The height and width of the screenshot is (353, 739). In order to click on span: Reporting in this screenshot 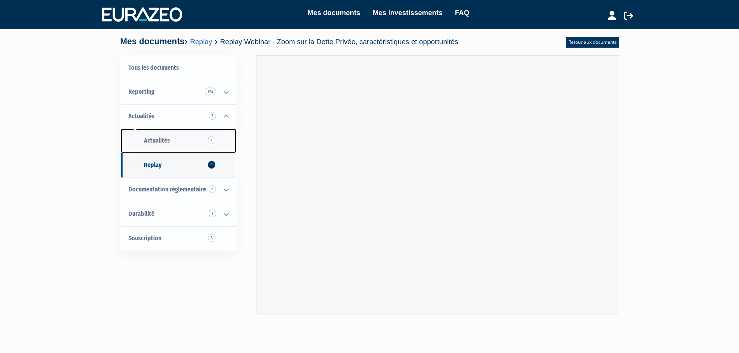, I will do `click(141, 92)`.